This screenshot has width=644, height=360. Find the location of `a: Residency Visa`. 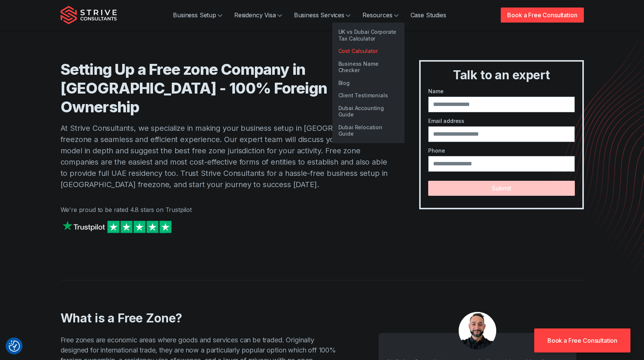

a: Residency Visa is located at coordinates (258, 15).